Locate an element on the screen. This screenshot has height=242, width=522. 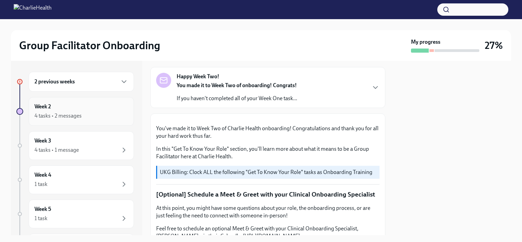
h6: Week 4 is located at coordinates (43, 175).